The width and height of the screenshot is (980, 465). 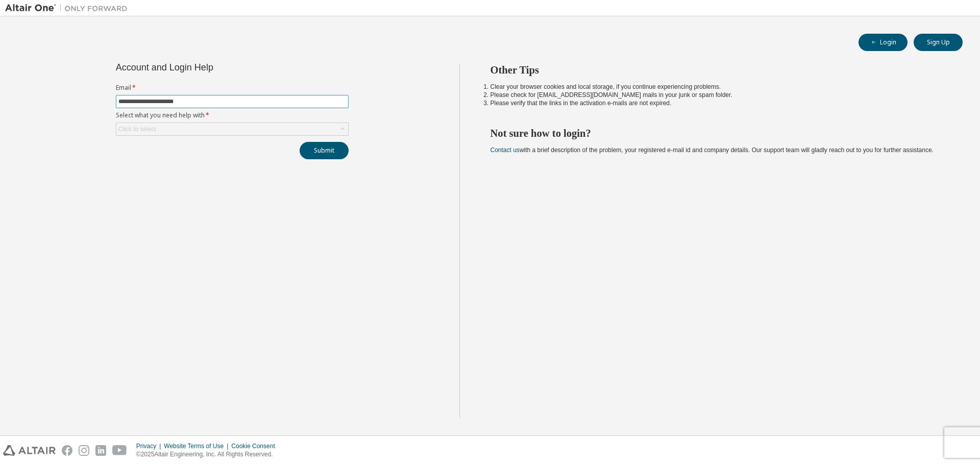 I want to click on img: Altair One, so click(x=69, y=8).